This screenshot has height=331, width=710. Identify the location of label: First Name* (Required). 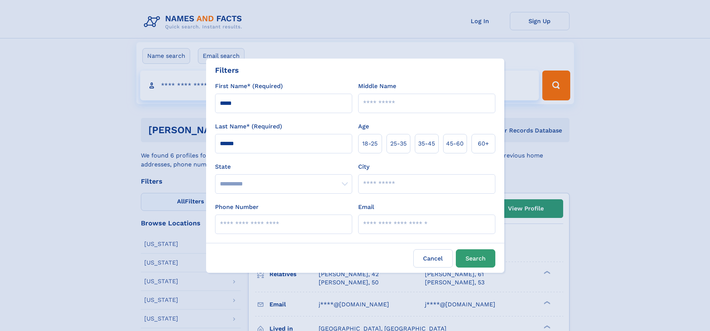
(249, 86).